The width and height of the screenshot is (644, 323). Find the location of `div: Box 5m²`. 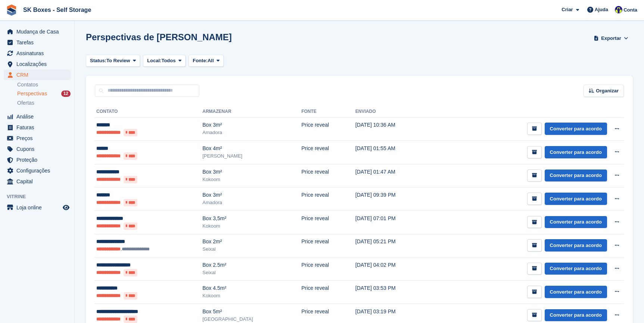

div: Box 5m² is located at coordinates (252, 311).